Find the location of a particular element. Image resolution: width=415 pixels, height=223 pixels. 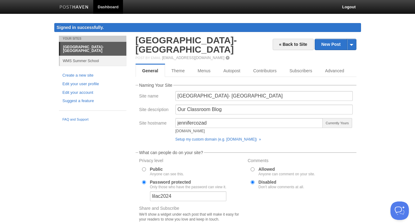

legend: What can people do on your site? is located at coordinates (171, 152).